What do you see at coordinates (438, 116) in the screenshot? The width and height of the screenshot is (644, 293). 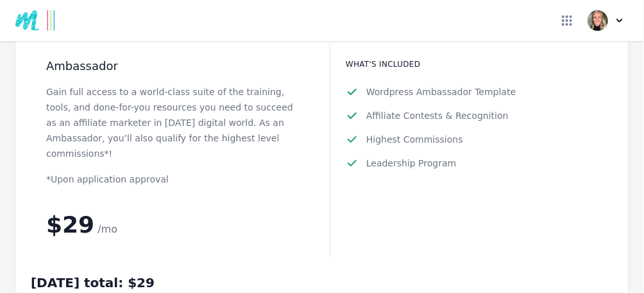 I see `span: Affiliate Contests & Recognition` at bounding box center [438, 116].